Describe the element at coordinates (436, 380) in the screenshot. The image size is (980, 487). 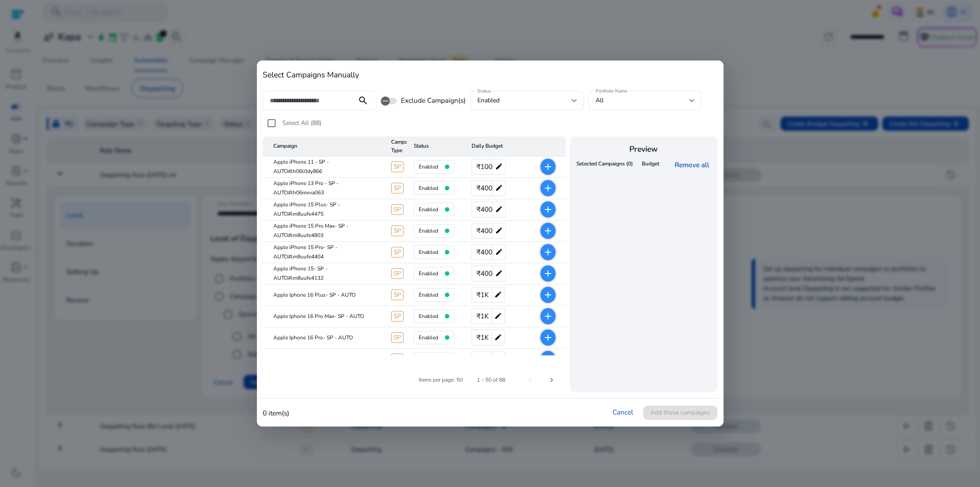
I see `div: Items per page:` at that location.